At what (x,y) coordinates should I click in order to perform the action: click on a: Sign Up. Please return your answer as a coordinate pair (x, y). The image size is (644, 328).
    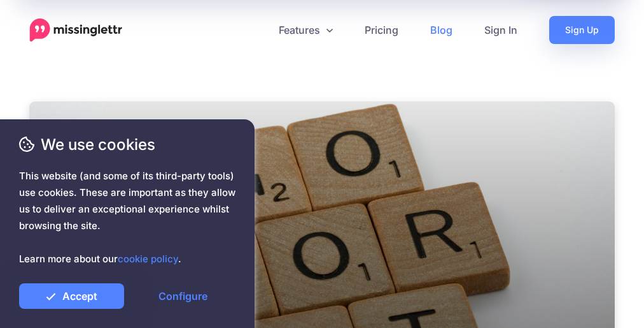
    Looking at the image, I should click on (582, 30).